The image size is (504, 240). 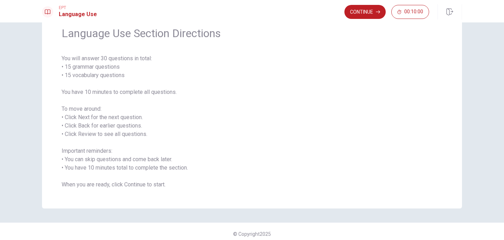 I want to click on span: EPT, so click(x=78, y=8).